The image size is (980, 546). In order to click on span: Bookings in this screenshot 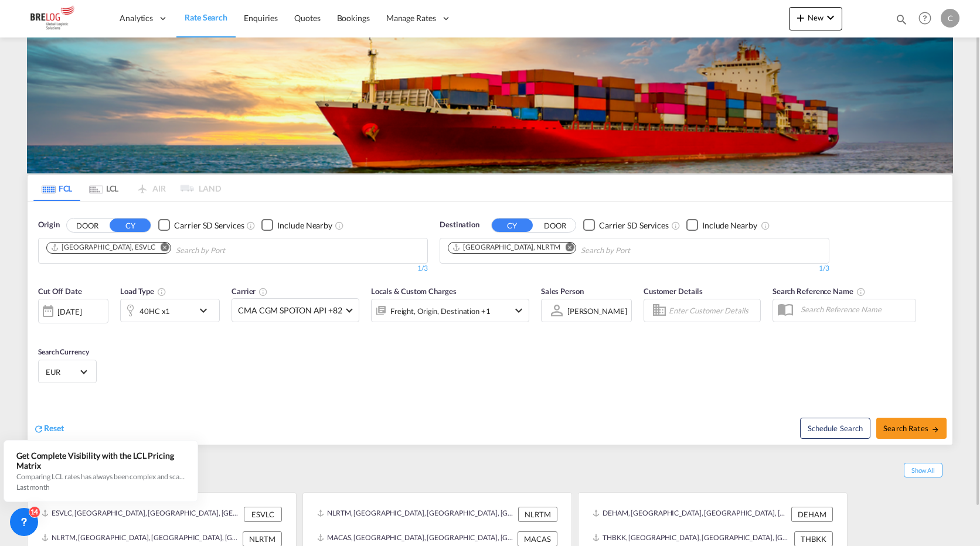, I will do `click(353, 18)`.